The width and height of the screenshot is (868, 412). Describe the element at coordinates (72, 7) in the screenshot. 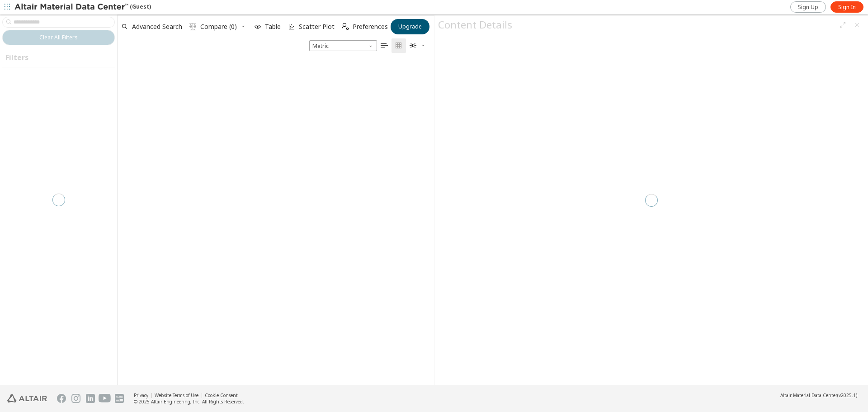

I see `img: Altair Material Data Center` at that location.